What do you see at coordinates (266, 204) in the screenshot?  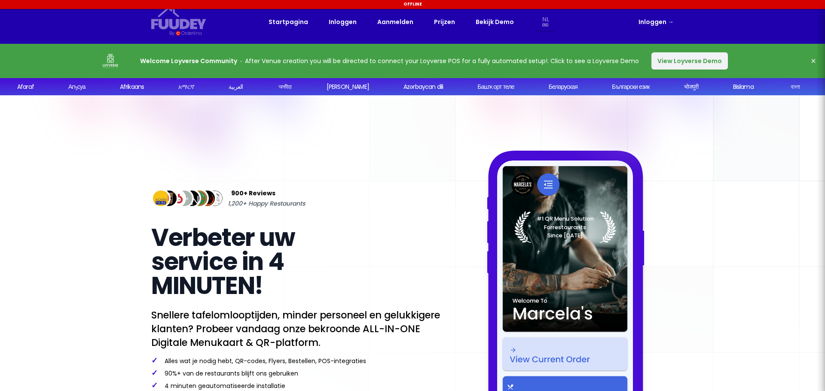 I see `span: 1,200+ Happy Restaurants` at bounding box center [266, 204].